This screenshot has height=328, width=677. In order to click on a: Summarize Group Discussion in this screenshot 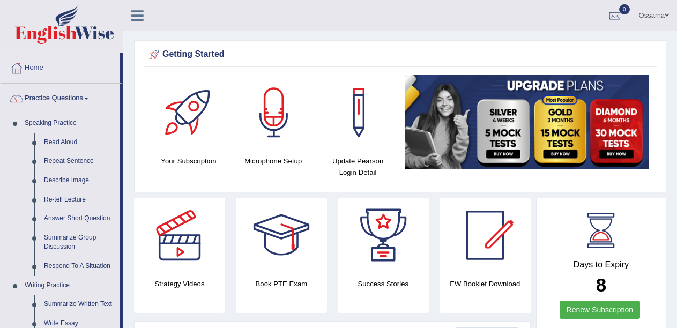, I will do `click(79, 242)`.